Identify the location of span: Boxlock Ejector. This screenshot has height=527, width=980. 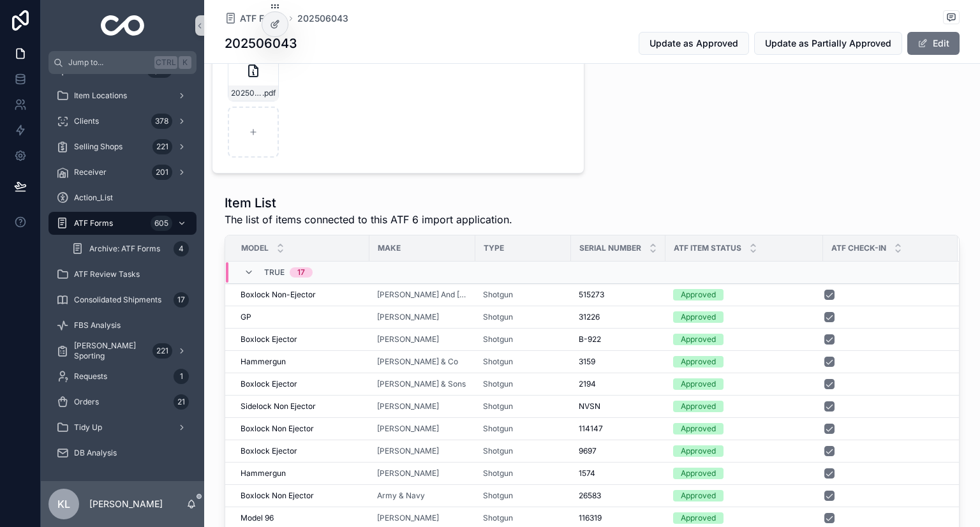
(269, 339).